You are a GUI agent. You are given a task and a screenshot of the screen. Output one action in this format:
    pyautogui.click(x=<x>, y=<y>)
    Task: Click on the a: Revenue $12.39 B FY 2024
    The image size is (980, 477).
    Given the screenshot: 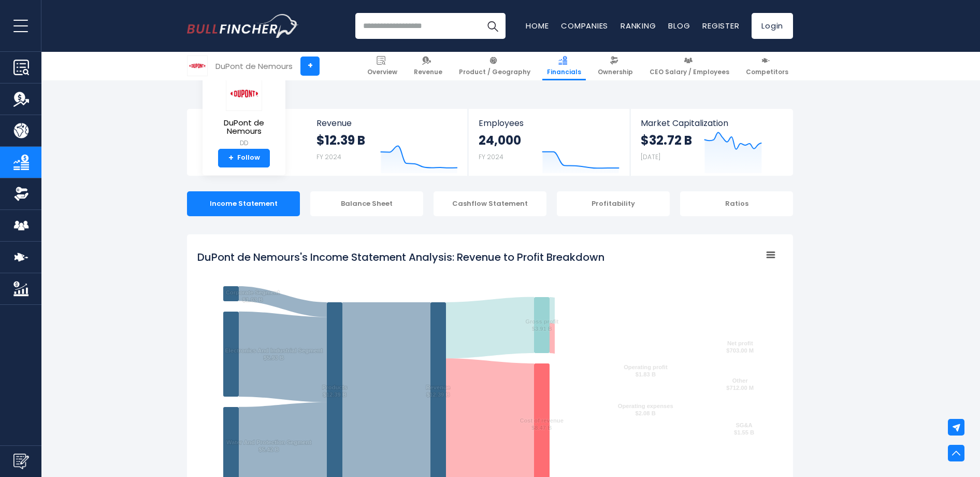 What is the action you would take?
    pyautogui.click(x=387, y=141)
    